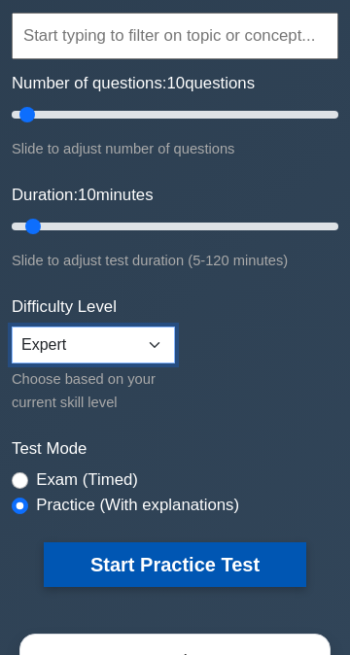 The height and width of the screenshot is (655, 350). What do you see at coordinates (175, 565) in the screenshot?
I see `button: Start Practice Test` at bounding box center [175, 565].